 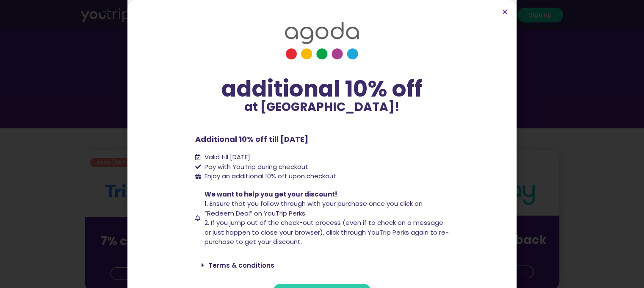 What do you see at coordinates (322, 89) in the screenshot?
I see `div: additional 10% off` at bounding box center [322, 89].